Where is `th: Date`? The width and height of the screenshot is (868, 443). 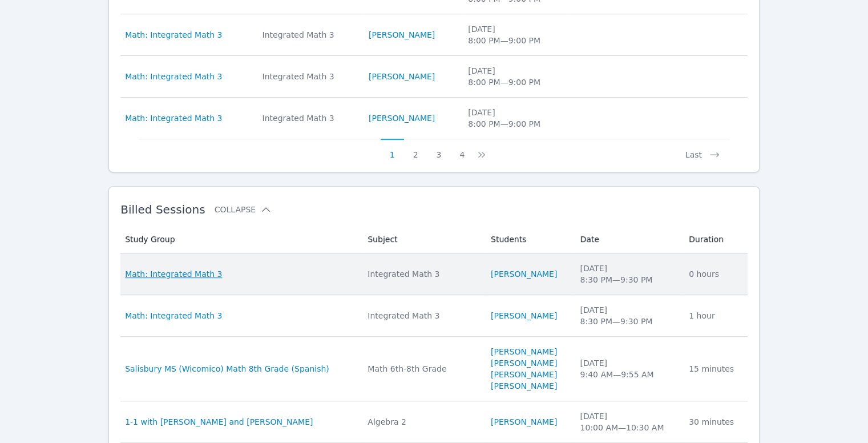 th: Date is located at coordinates (627, 239).